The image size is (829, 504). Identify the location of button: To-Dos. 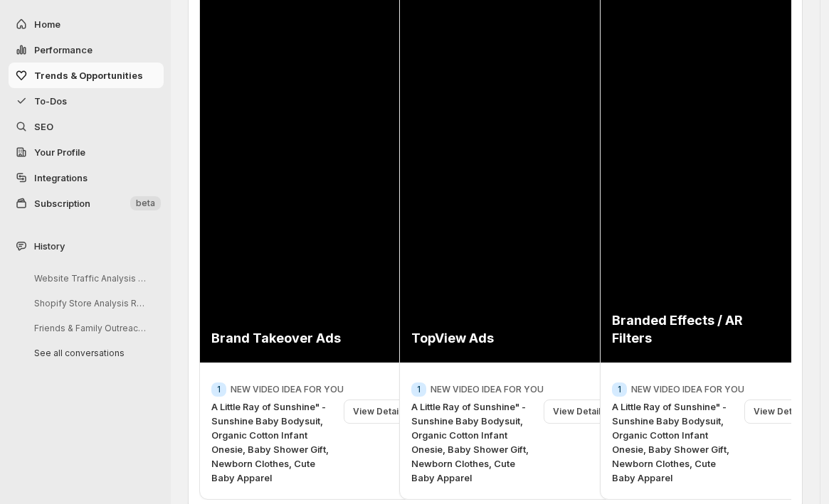
(86, 101).